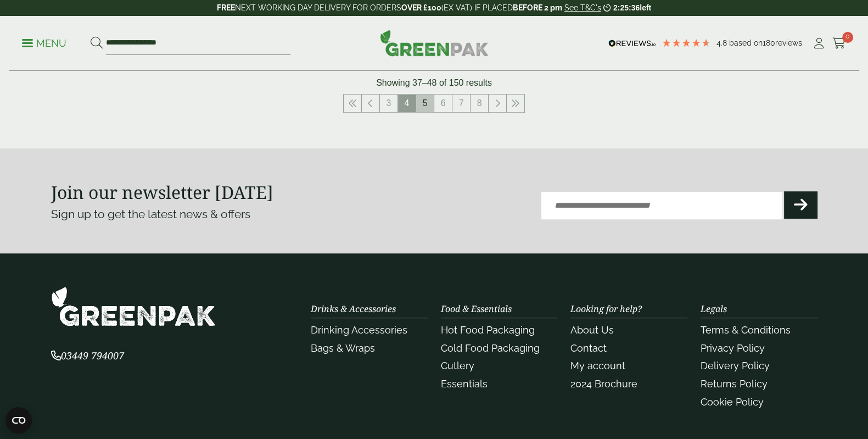  What do you see at coordinates (407, 103) in the screenshot?
I see `span: 4` at bounding box center [407, 103].